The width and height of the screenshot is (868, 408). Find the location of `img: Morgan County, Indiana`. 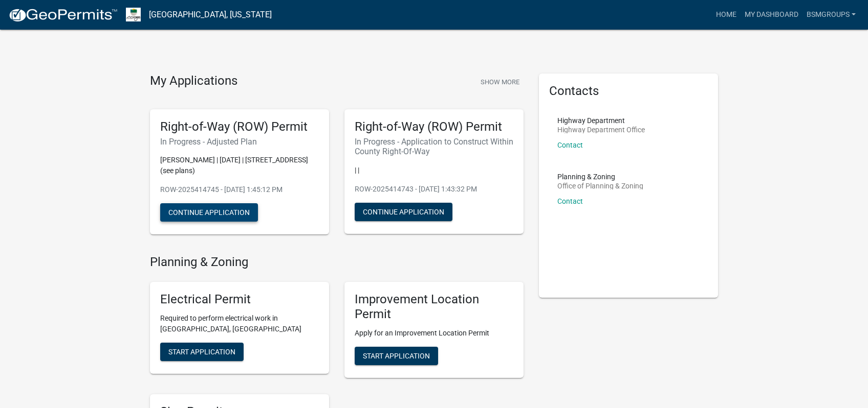

img: Morgan County, Indiana is located at coordinates (133, 14).